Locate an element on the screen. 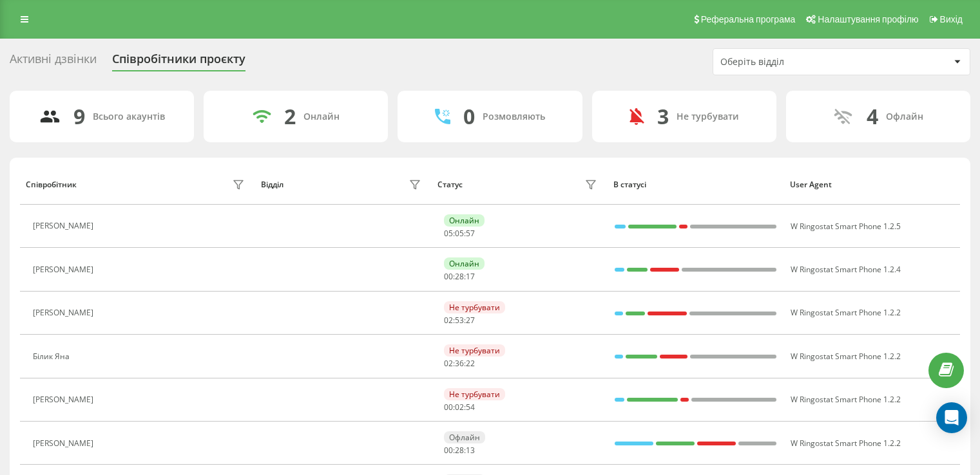 The height and width of the screenshot is (475, 980). div: 4 is located at coordinates (873, 117).